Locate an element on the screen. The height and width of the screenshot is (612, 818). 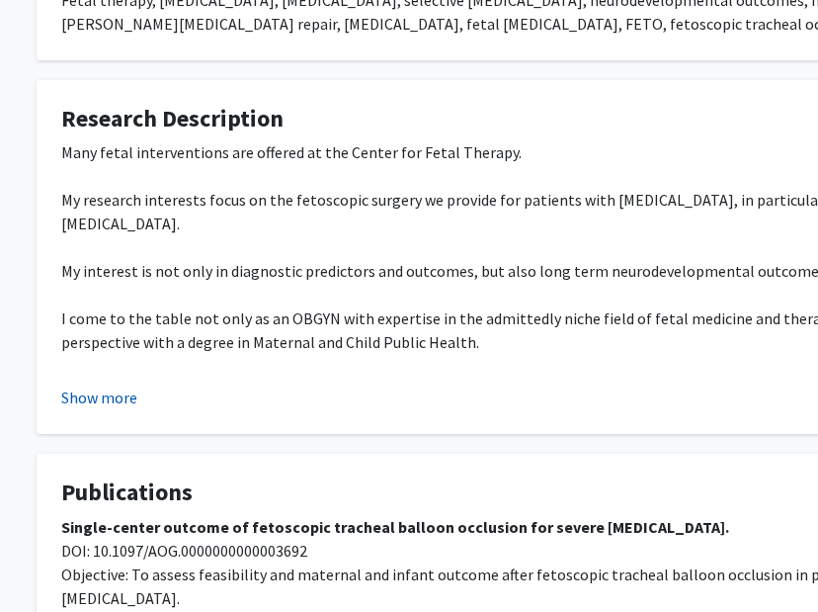
button: Show more is located at coordinates (99, 397).